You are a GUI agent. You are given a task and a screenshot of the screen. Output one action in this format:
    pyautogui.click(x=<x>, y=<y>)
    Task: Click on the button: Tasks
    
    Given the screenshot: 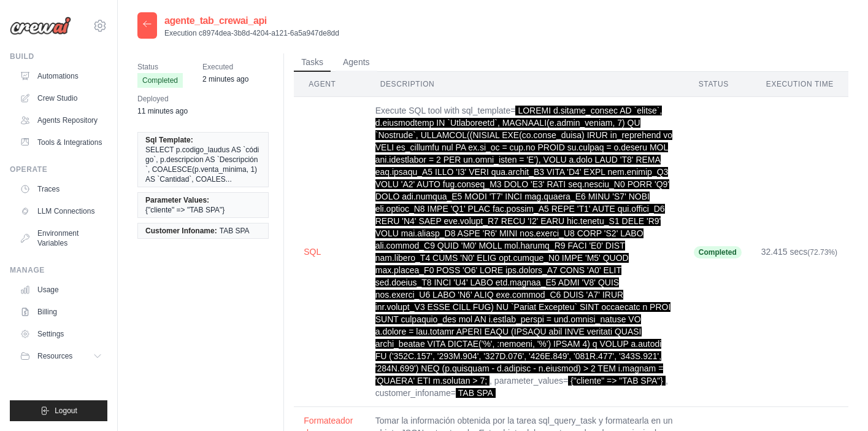 What is the action you would take?
    pyautogui.click(x=312, y=63)
    